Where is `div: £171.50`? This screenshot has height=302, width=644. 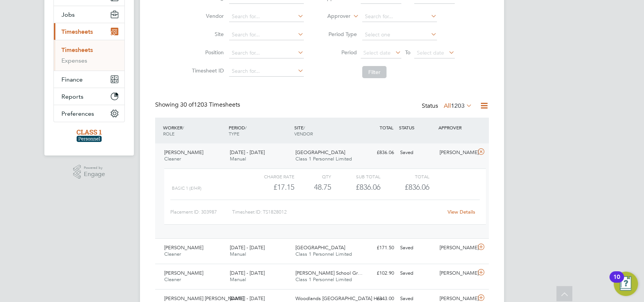
div: £171.50 is located at coordinates (377, 248).